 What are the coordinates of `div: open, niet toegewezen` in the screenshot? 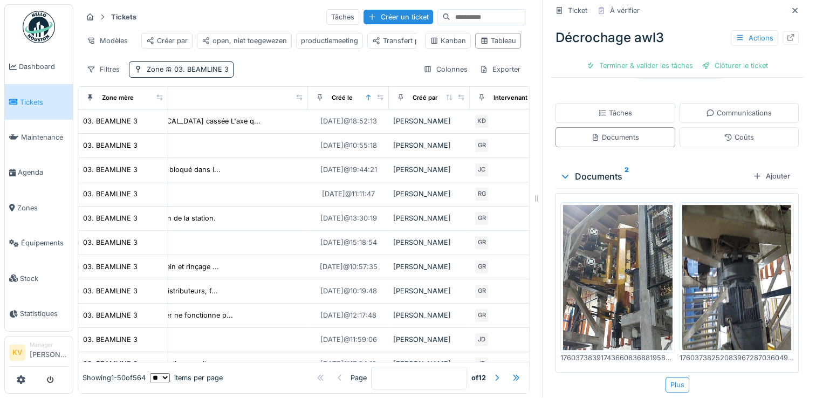 It's located at (244, 40).